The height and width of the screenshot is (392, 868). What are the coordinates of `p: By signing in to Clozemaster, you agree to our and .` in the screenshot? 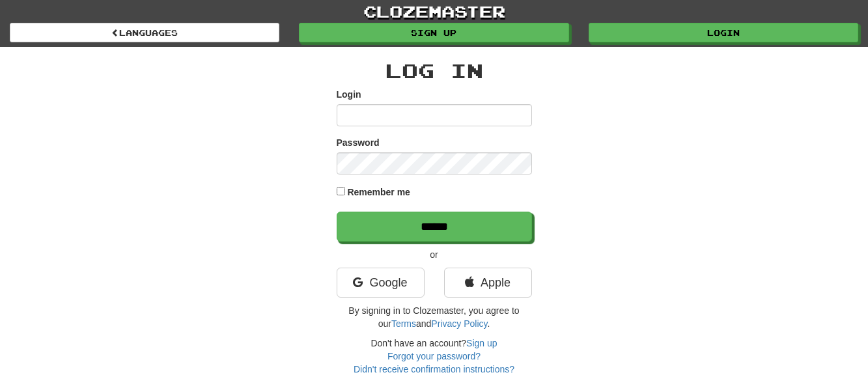 It's located at (434, 317).